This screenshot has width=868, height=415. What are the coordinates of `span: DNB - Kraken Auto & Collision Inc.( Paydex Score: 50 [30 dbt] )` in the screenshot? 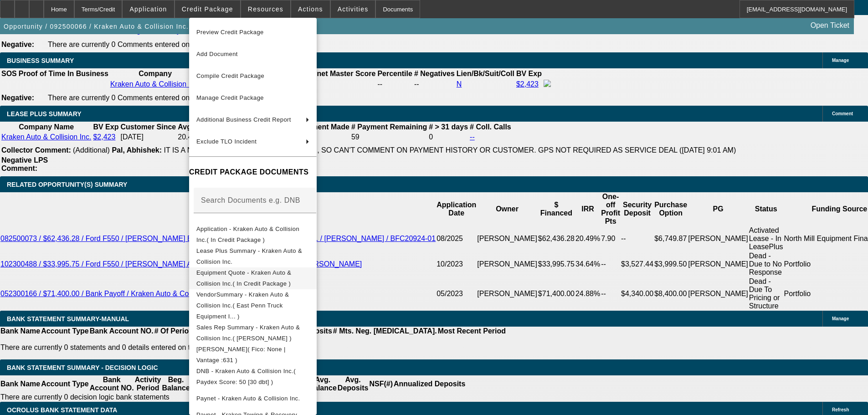 It's located at (246, 376).